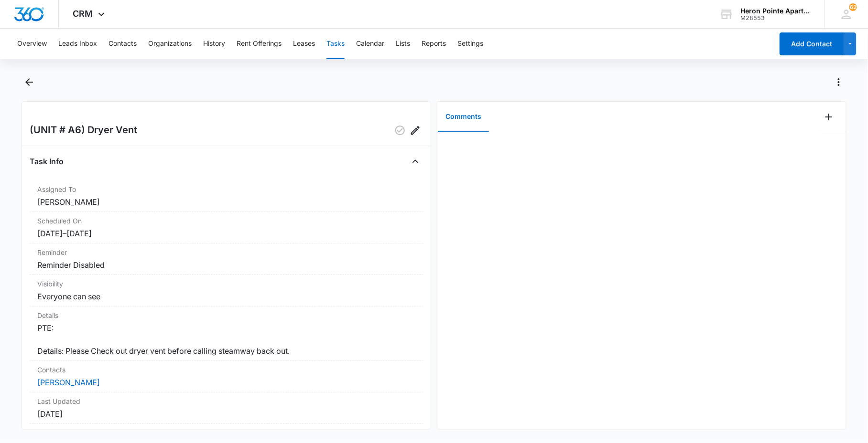  Describe the element at coordinates (304, 44) in the screenshot. I see `button: Leases` at that location.